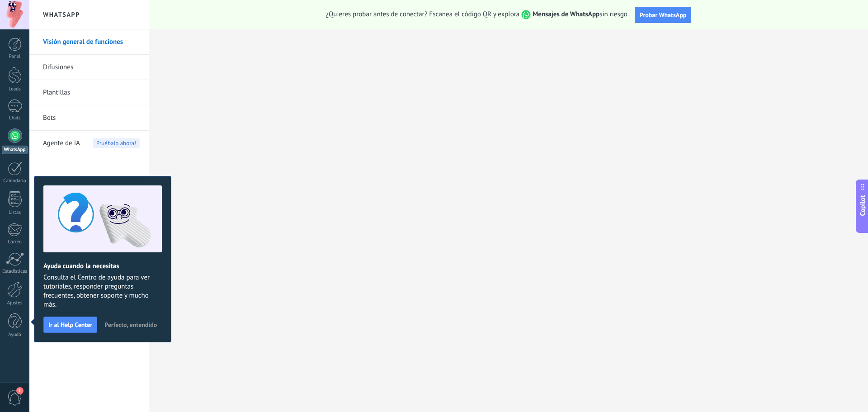  I want to click on button: Perfecto, entendido, so click(131, 325).